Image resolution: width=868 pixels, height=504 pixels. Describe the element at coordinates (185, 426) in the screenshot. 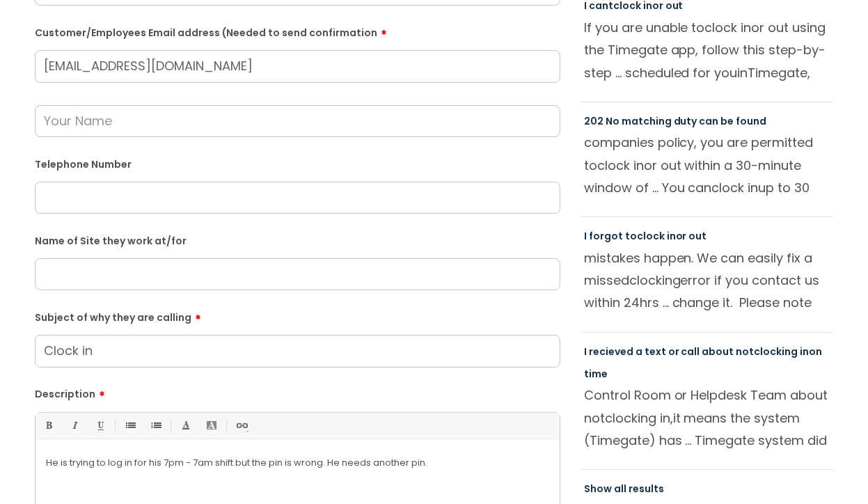

I see `a: Font Color` at that location.